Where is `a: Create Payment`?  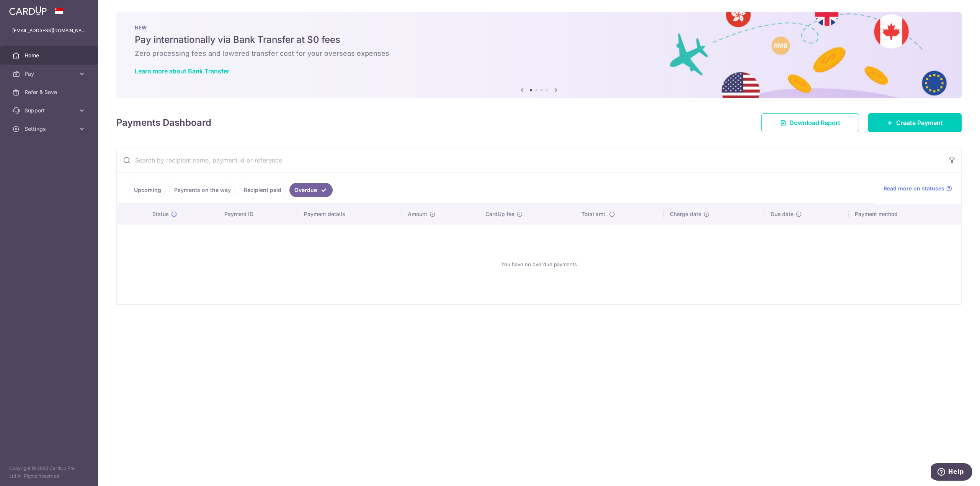
a: Create Payment is located at coordinates (915, 122).